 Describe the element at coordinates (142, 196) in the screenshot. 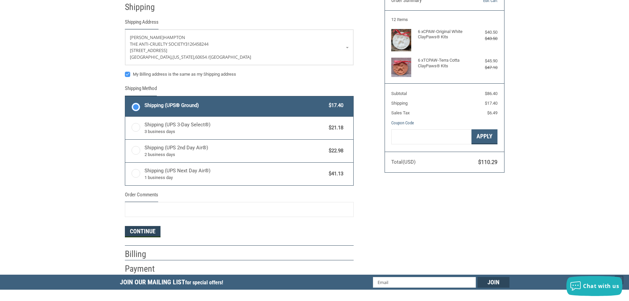

I see `legend: Order Comments` at that location.